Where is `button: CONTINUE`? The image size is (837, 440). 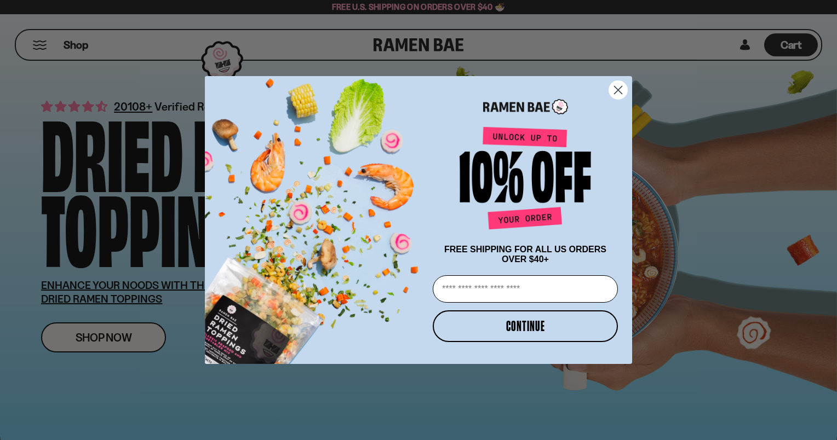
button: CONTINUE is located at coordinates (525, 326).